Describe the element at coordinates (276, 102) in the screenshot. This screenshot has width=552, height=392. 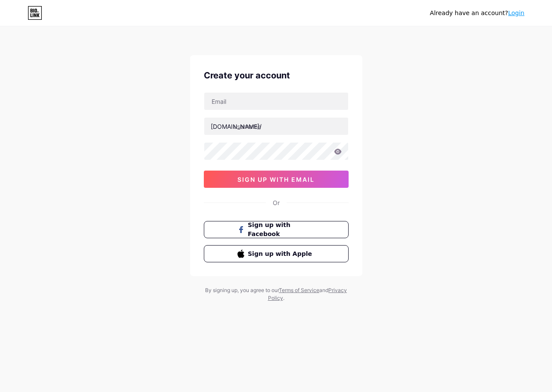
I see `input: Email` at that location.